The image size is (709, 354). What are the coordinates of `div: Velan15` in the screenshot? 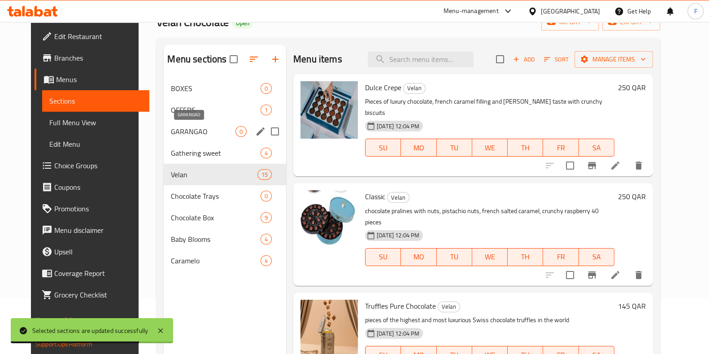 It's located at (225, 174).